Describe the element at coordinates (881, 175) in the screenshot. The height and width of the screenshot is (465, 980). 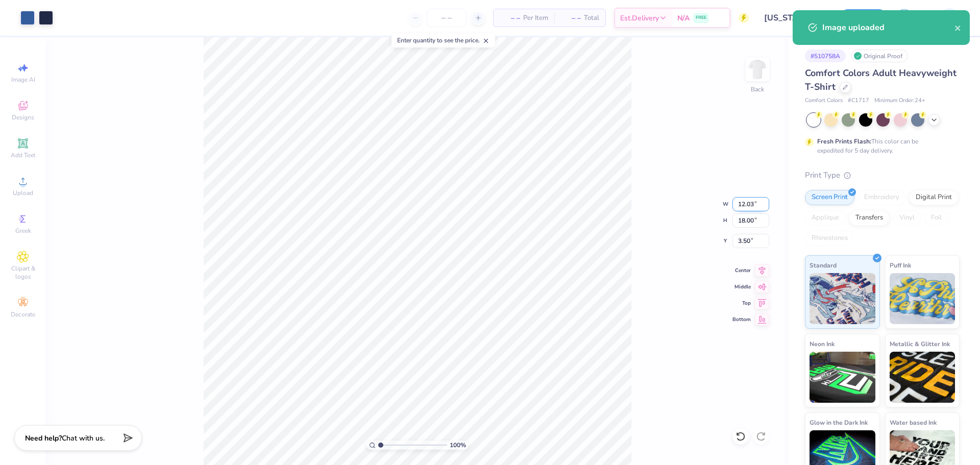
I see `div: Print Type` at that location.